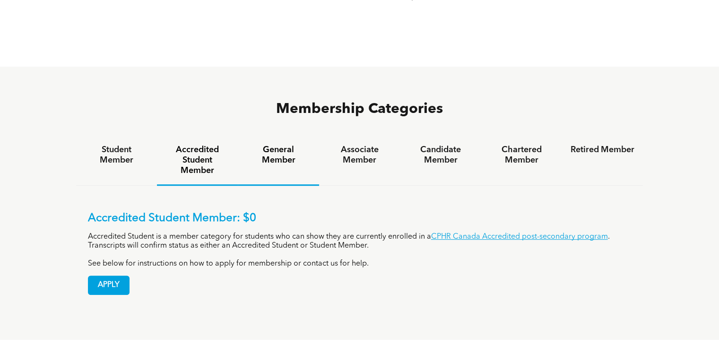  What do you see at coordinates (360, 264) in the screenshot?
I see `p: See below for instructions on how to apply for membership or contact us for help.` at bounding box center [360, 264].